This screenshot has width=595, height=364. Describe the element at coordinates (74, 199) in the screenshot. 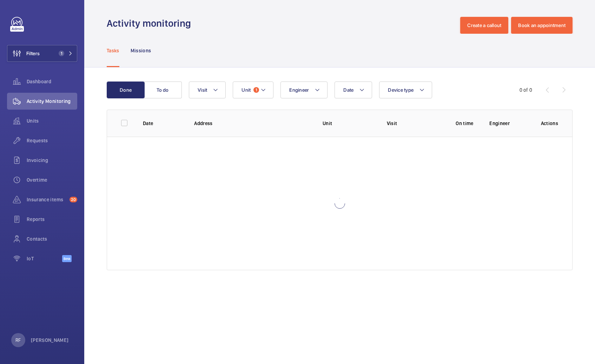

I see `span: 20` at that location.